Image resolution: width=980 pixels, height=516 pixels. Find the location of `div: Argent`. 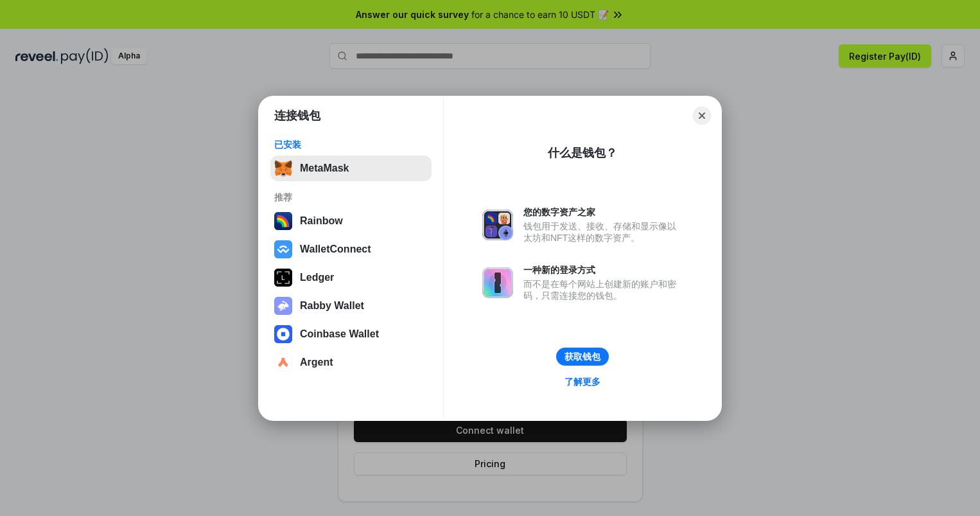

div: Argent is located at coordinates (317, 362).